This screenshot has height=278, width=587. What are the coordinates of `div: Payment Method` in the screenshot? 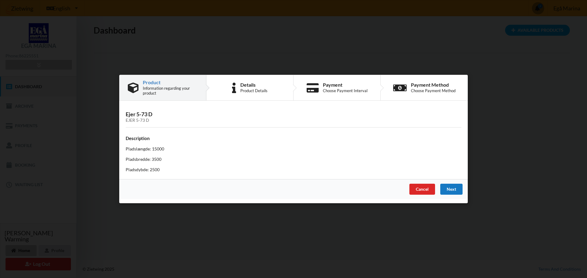 It's located at (433, 85).